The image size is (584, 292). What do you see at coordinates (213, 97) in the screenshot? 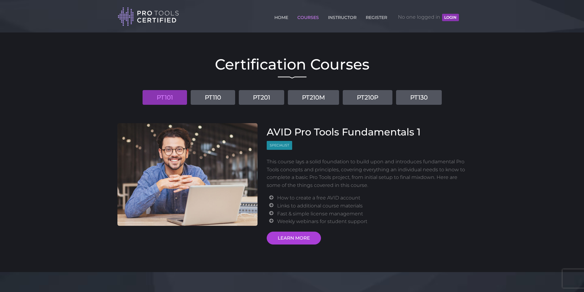
I see `a: PT110` at bounding box center [213, 97].